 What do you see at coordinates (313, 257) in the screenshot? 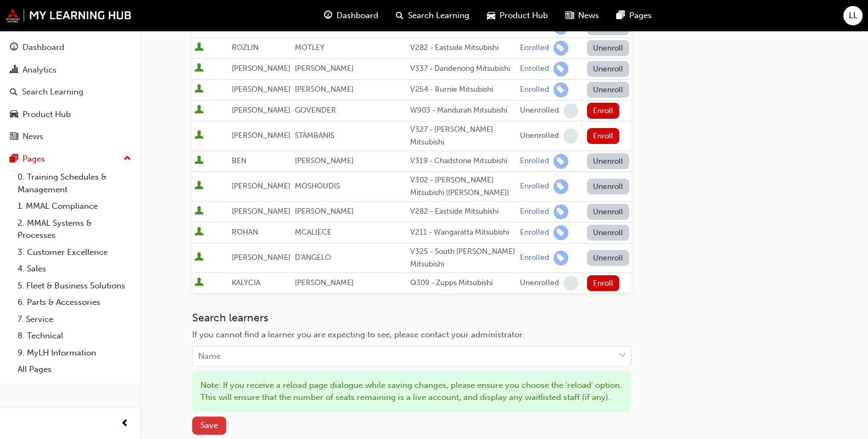
I see `span: D'ANGELO` at bounding box center [313, 257].